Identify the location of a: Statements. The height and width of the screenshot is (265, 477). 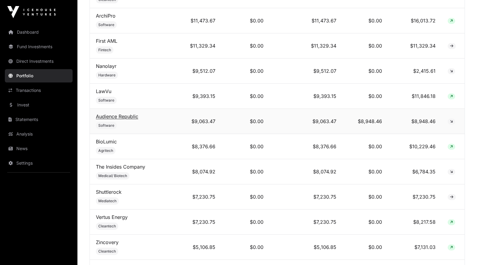
(39, 119).